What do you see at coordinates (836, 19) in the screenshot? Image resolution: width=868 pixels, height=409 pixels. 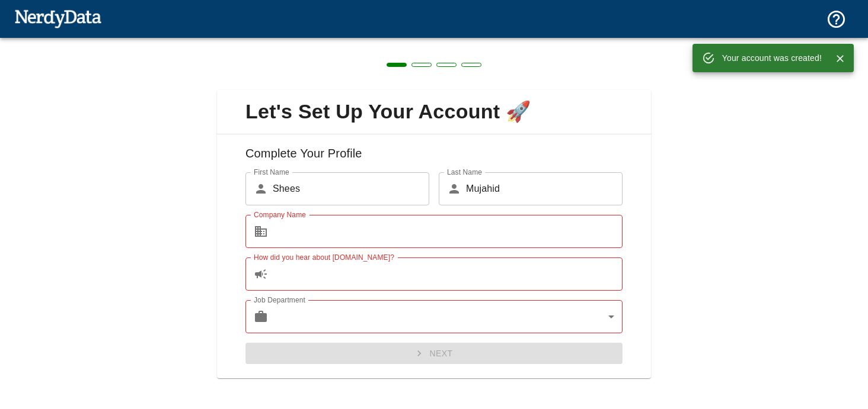 I see `button: Support and Documentation` at bounding box center [836, 19].